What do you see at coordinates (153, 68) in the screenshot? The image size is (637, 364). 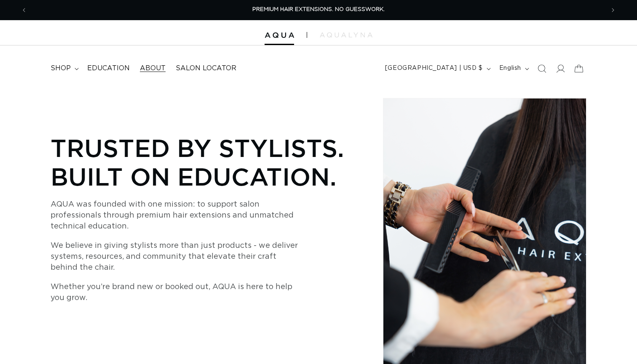 I see `span: About` at bounding box center [153, 68].